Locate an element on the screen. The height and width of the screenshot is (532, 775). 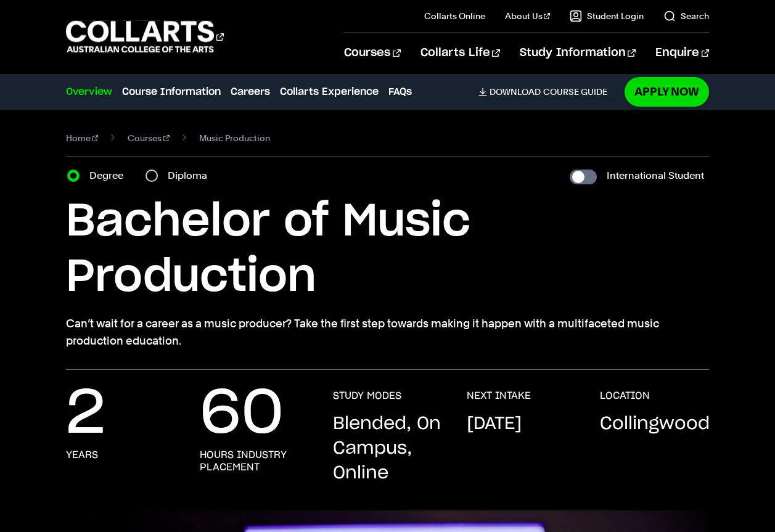
a: Overview is located at coordinates (88, 92).